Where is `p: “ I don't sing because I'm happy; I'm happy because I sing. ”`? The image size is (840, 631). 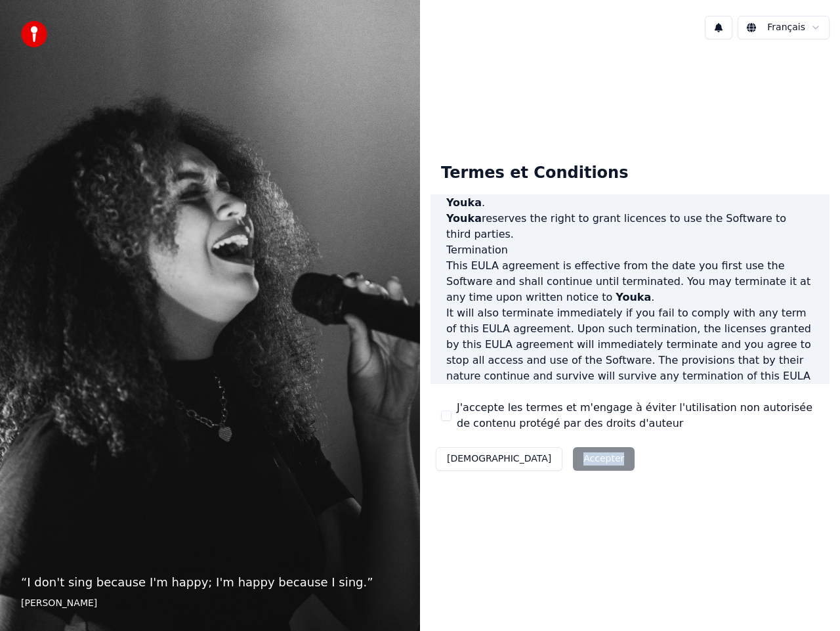 p: “ I don't sing because I'm happy; I'm happy because I sing. ” is located at coordinates (210, 582).